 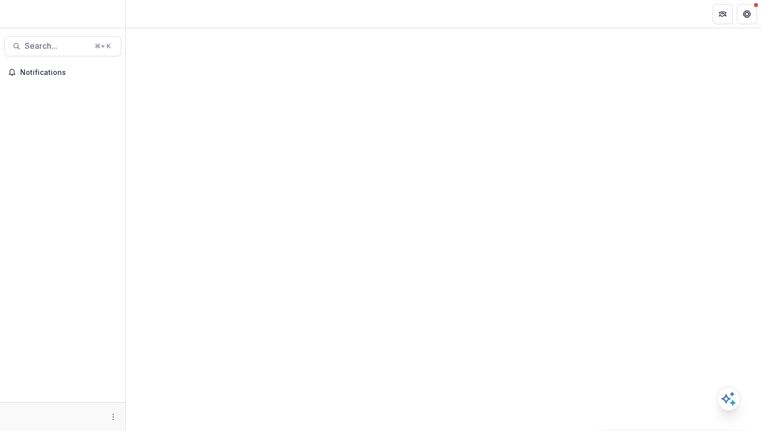 I want to click on button: Notifications, so click(x=62, y=72).